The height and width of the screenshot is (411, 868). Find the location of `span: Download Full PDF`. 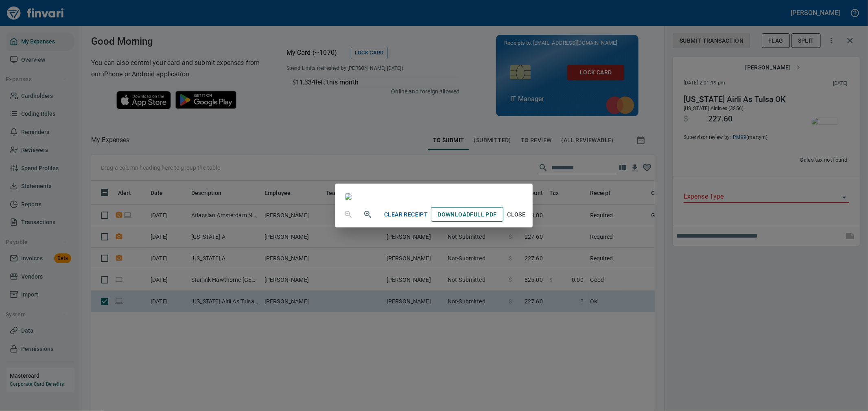

span: Download Full PDF is located at coordinates (467, 215).